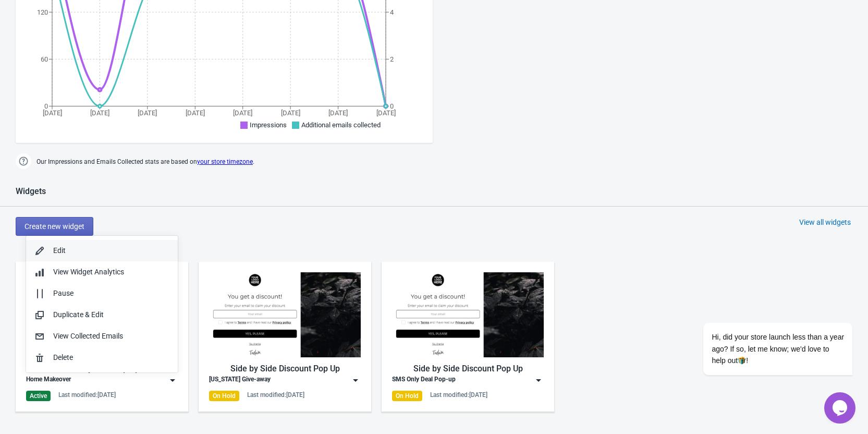  I want to click on span: Hi, did your store launch less than a year ago? If so, let me know; we'd love to help out !, so click(108, 120).